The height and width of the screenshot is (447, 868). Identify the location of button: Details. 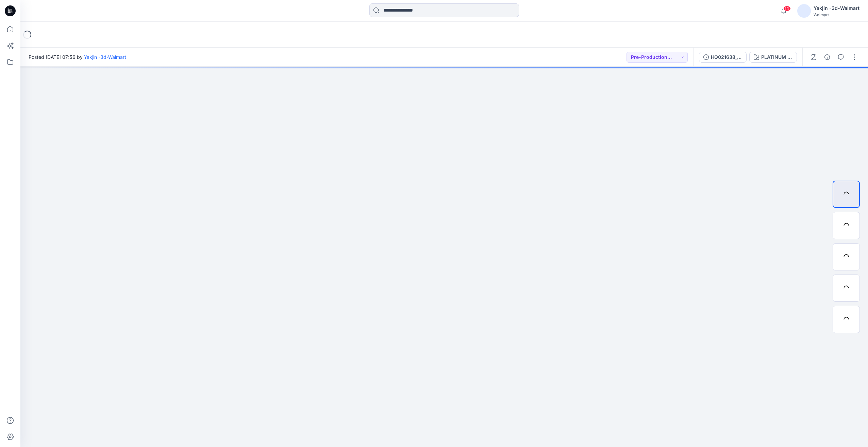
(827, 57).